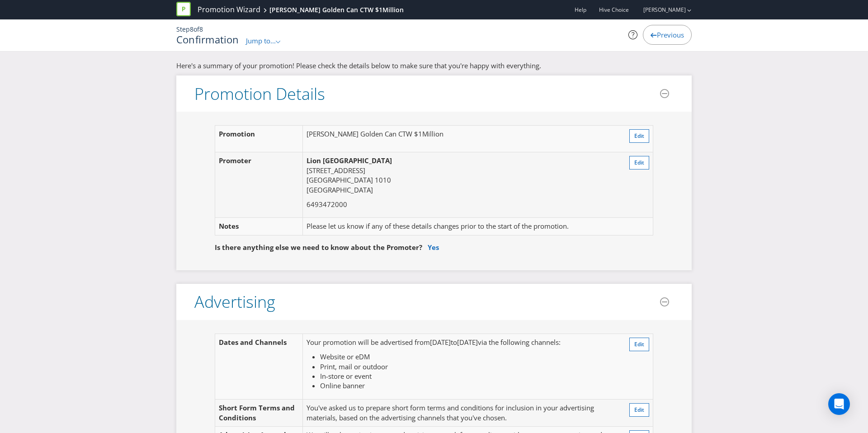 This screenshot has width=868, height=433. Describe the element at coordinates (208, 40) in the screenshot. I see `h1: Confirmation` at that location.